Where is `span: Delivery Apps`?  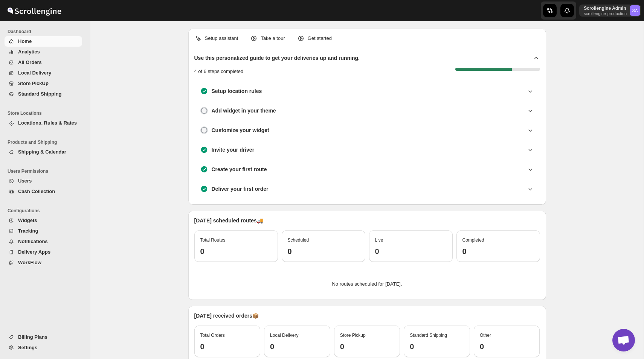 span: Delivery Apps is located at coordinates (34, 252).